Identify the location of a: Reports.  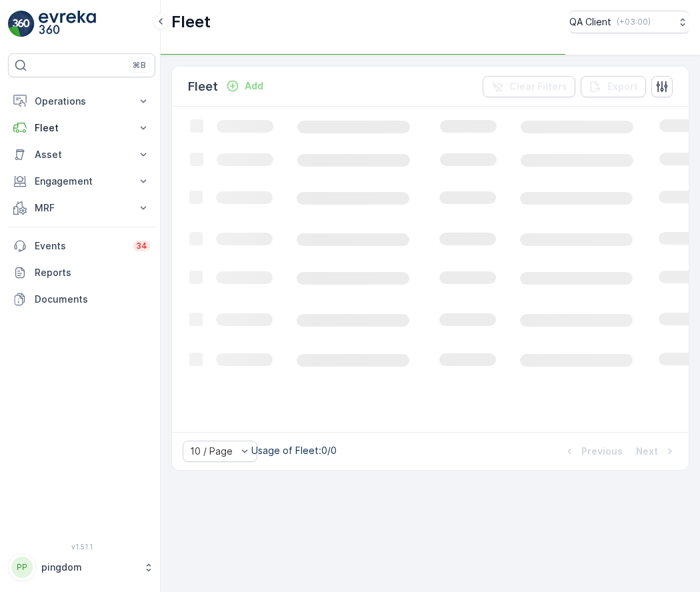
(81, 273).